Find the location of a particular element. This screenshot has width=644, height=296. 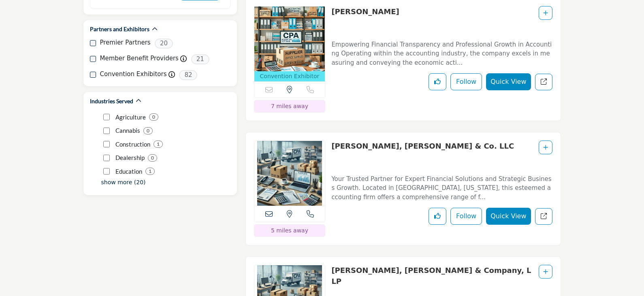

a: Empowering Financial Transparency and Professional Growth in Accounting Operating within the acco... is located at coordinates (441, 52).